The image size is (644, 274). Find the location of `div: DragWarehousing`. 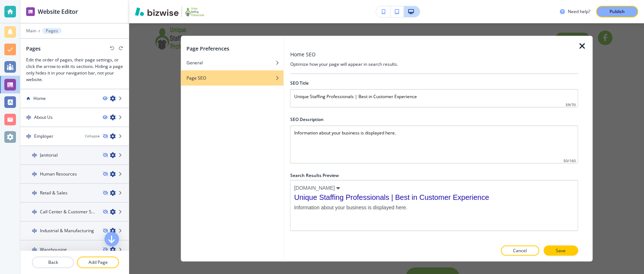

div: DragWarehousing is located at coordinates (75, 250).